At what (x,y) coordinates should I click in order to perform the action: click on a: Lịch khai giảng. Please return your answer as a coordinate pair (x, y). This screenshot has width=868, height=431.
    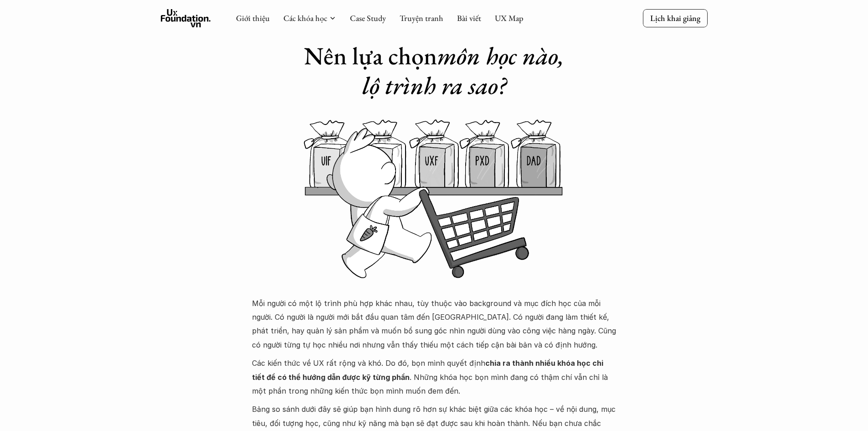
    Looking at the image, I should click on (676, 18).